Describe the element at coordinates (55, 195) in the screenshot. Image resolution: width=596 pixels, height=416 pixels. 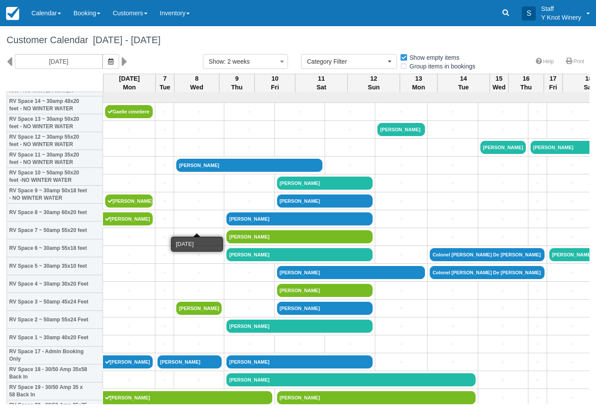
I see `th: RV Space 9 ~ 30amp 50x18 feet - NO WINTER WATER` at that location.